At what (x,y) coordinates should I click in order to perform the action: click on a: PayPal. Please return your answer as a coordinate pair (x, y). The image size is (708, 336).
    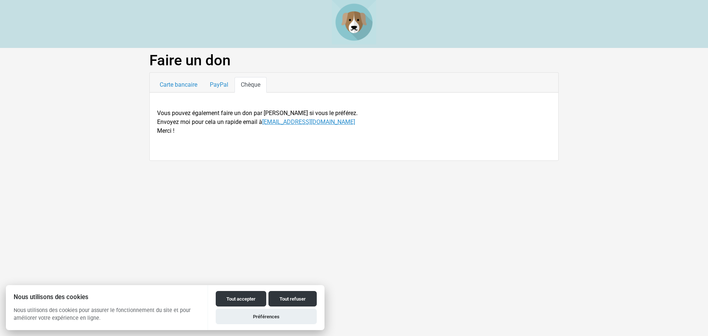
    Looking at the image, I should click on (219, 85).